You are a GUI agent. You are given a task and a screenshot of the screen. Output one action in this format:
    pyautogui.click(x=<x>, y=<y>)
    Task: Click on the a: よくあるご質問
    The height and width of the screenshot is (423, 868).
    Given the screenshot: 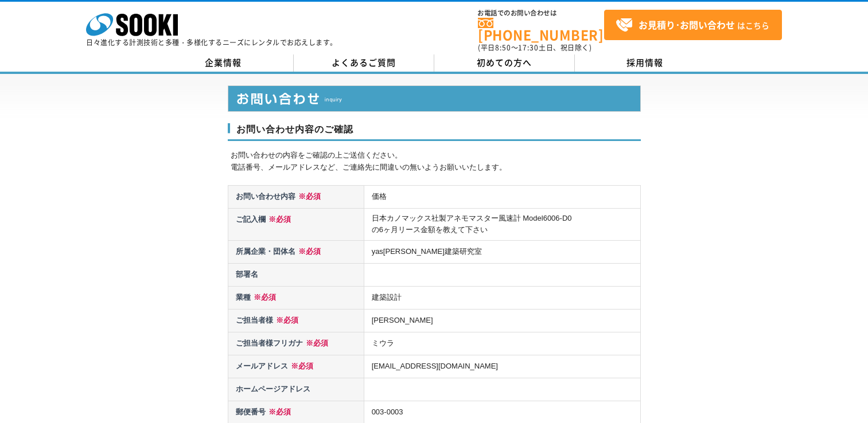 What is the action you would take?
    pyautogui.click(x=364, y=63)
    